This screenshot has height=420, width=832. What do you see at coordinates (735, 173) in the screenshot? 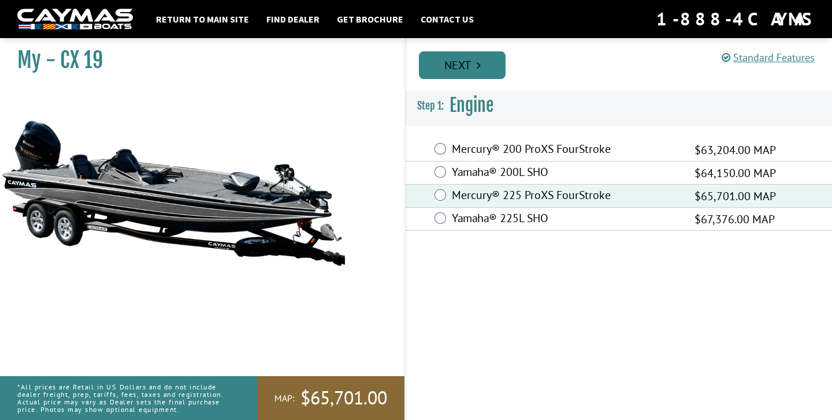
I see `span: $64,150.00 MAP` at bounding box center [735, 173].